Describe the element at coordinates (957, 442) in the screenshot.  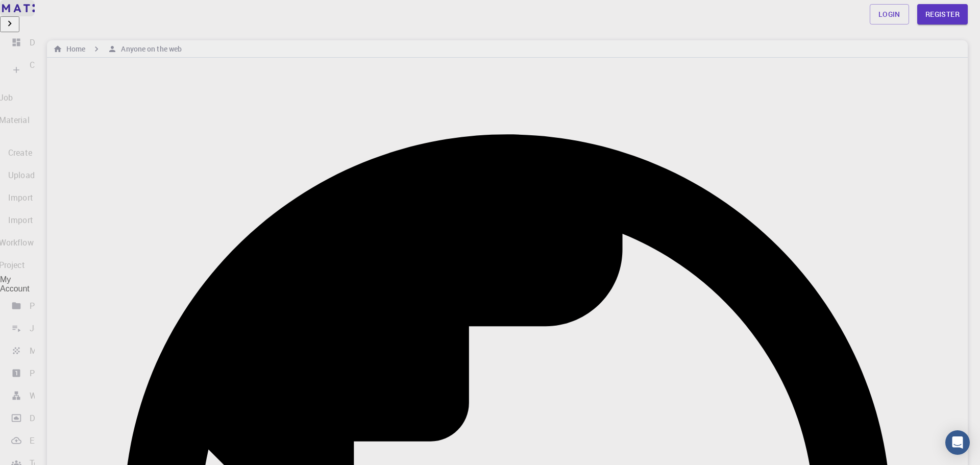
I see `div: Open Intercom Messenger` at that location.